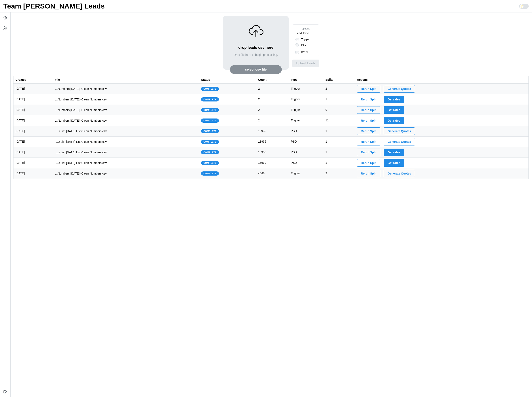 The width and height of the screenshot is (532, 397). Describe the element at coordinates (126, 80) in the screenshot. I see `th: File` at that location.